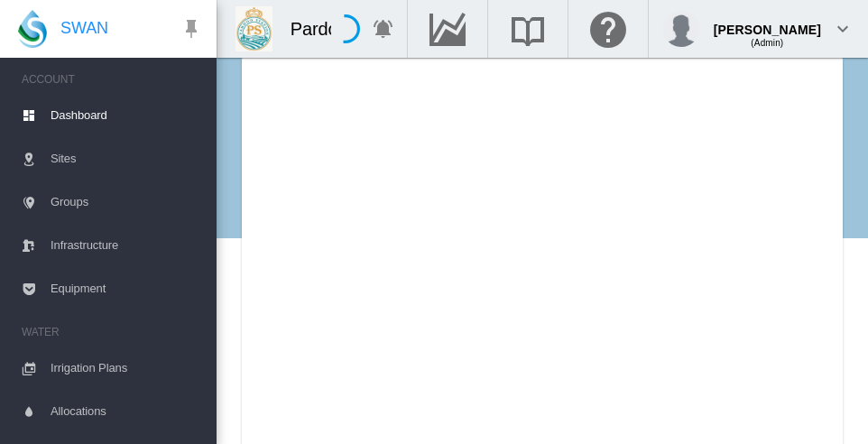 This screenshot has height=444, width=868. I want to click on span: (Admin), so click(767, 42).